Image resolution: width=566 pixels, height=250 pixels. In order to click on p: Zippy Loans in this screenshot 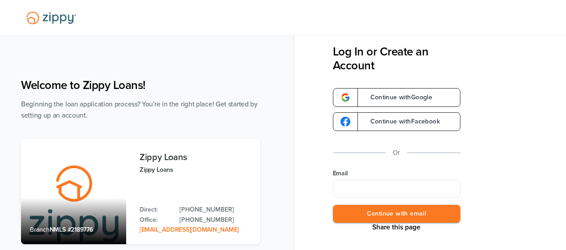, I will do `click(195, 170)`.